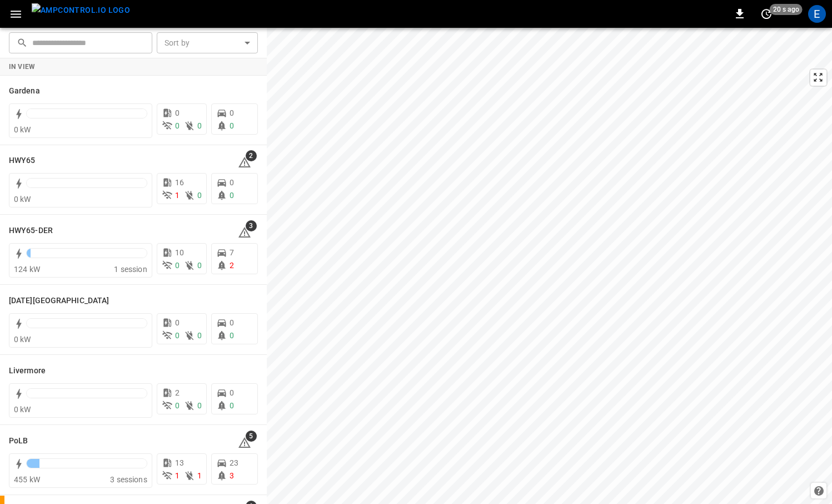  Describe the element at coordinates (25, 91) in the screenshot. I see `h6: Gardena` at that location.